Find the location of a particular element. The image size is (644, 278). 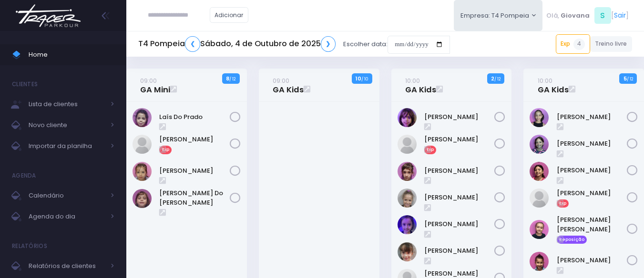

span: Lista de clientes is located at coordinates (67, 104).